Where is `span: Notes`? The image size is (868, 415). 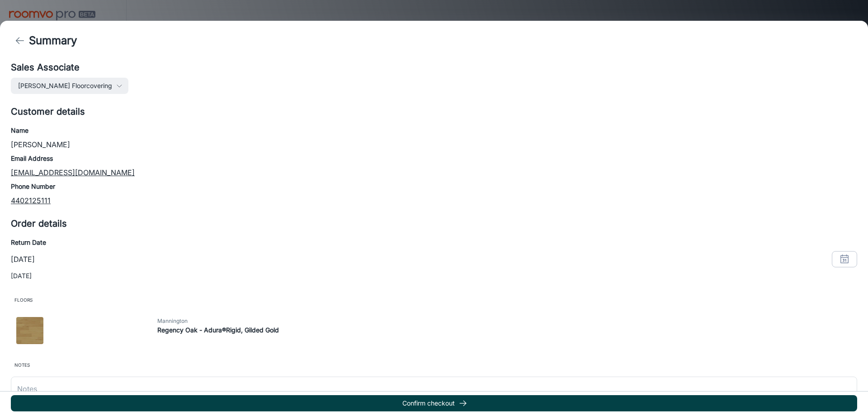
span: Notes is located at coordinates (434, 365).